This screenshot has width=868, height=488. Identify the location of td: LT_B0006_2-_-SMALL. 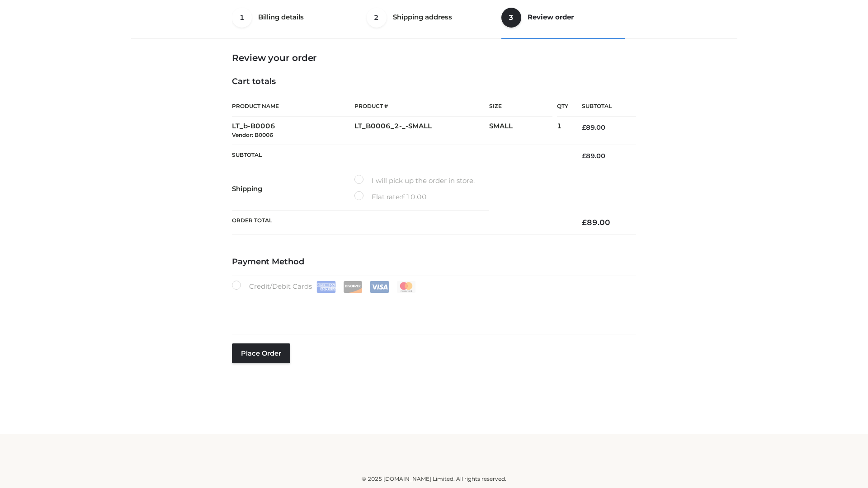
(421, 130).